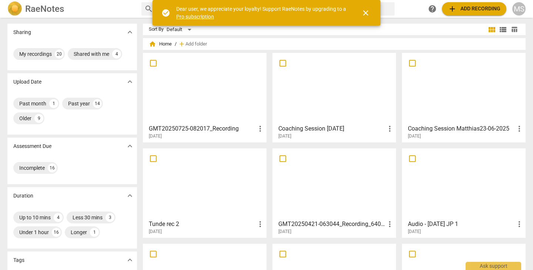 The height and width of the screenshot is (270, 533). Describe the element at coordinates (366, 13) in the screenshot. I see `span: close` at that location.